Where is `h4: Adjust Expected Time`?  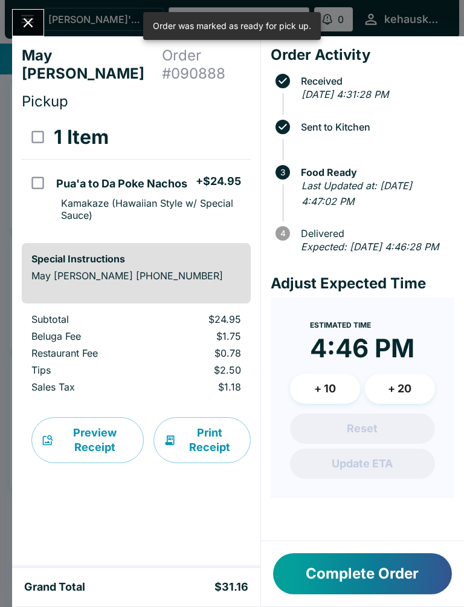 h4: Adjust Expected Time is located at coordinates (363, 284).